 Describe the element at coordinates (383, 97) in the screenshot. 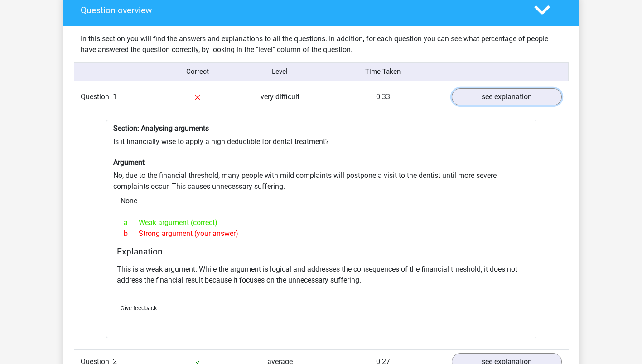

I see `span: 0:33` at that location.